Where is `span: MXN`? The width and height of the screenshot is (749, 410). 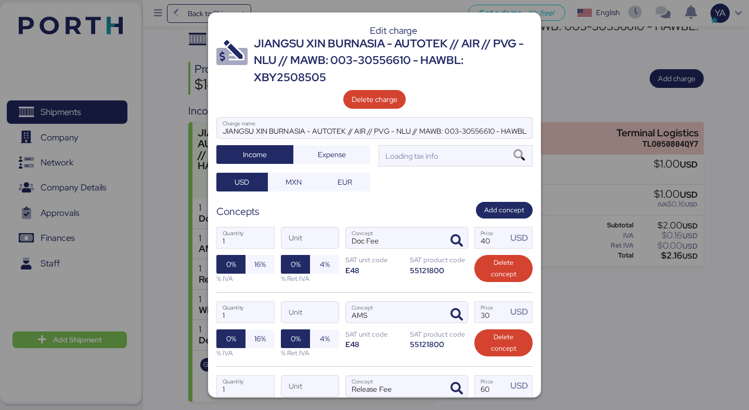 span: MXN is located at coordinates (293, 182).